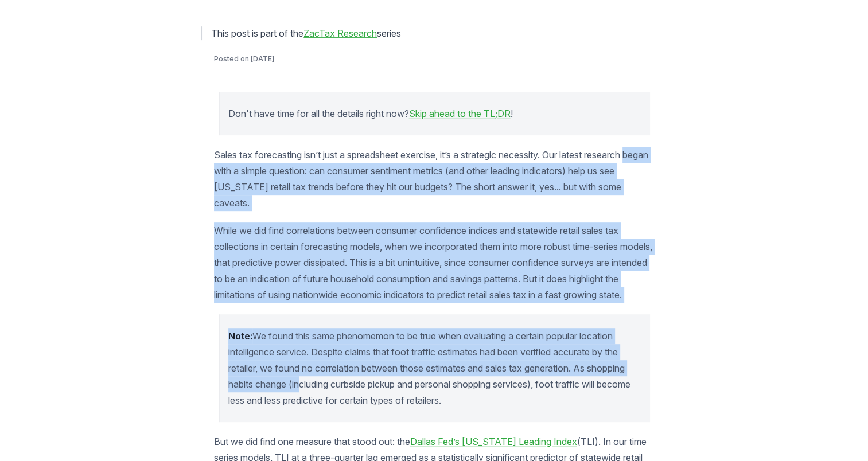 The height and width of the screenshot is (461, 868). Describe the element at coordinates (435, 368) in the screenshot. I see `p: We found this same phenomemon to be true when evaluating a certain popular location intelligence ...` at that location.